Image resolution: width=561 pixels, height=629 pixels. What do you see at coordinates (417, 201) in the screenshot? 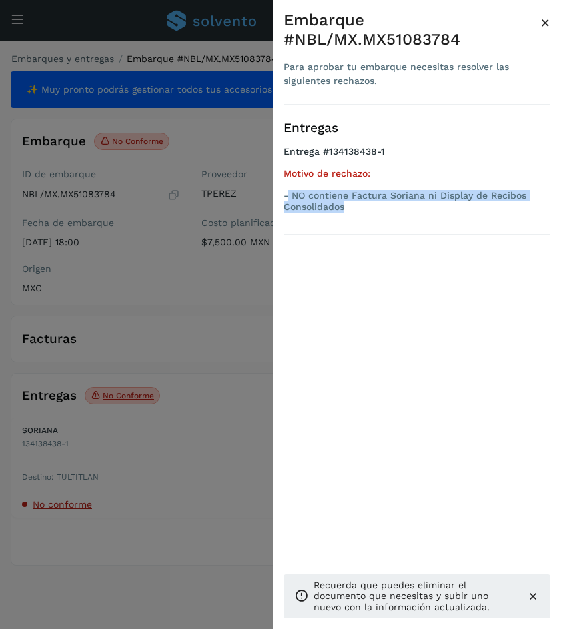
I see `p: - NO contiene Factura Soriana ni Display de Recibos Consolidados` at bounding box center [417, 201].